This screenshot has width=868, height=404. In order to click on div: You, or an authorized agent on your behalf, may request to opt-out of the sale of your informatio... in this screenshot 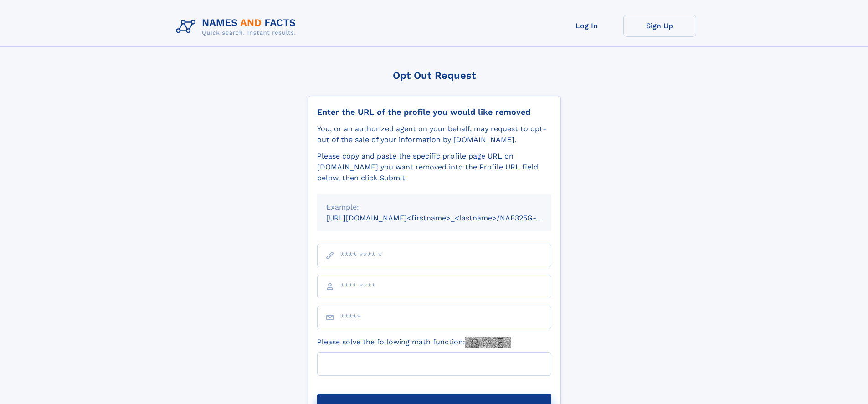, I will do `click(434, 134)`.